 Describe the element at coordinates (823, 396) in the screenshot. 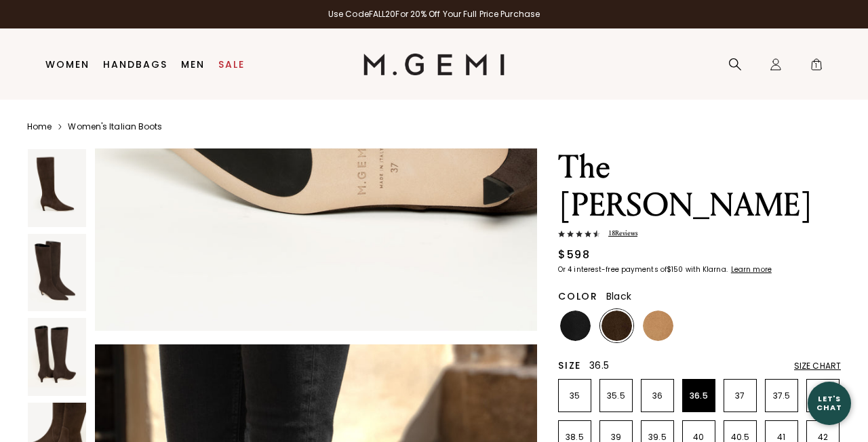

I see `p: 38` at that location.